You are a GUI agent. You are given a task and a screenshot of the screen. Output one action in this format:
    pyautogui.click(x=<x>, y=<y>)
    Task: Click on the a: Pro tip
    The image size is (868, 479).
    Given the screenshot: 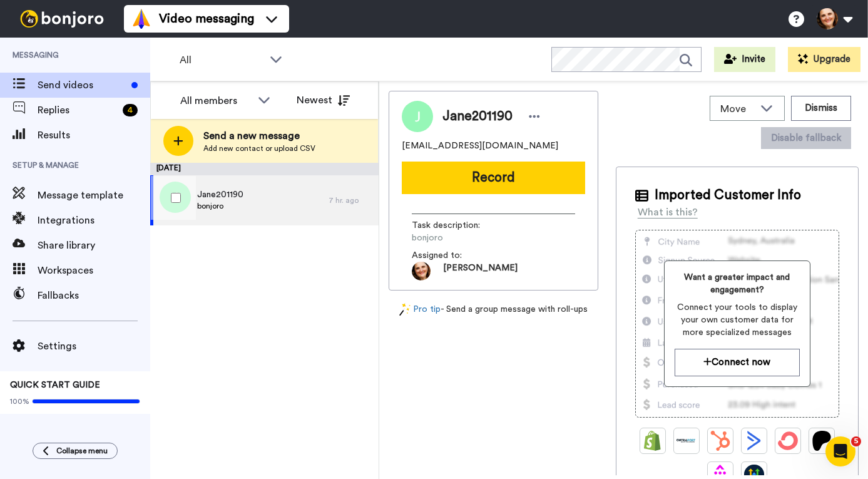 What is the action you would take?
    pyautogui.click(x=420, y=310)
    